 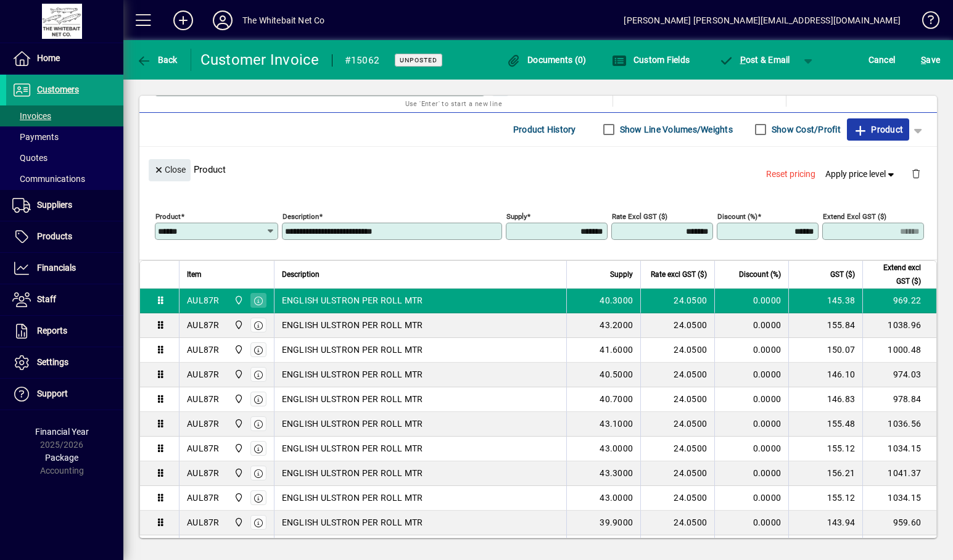 What do you see at coordinates (616, 300) in the screenshot?
I see `span: 40.3000` at bounding box center [616, 300].